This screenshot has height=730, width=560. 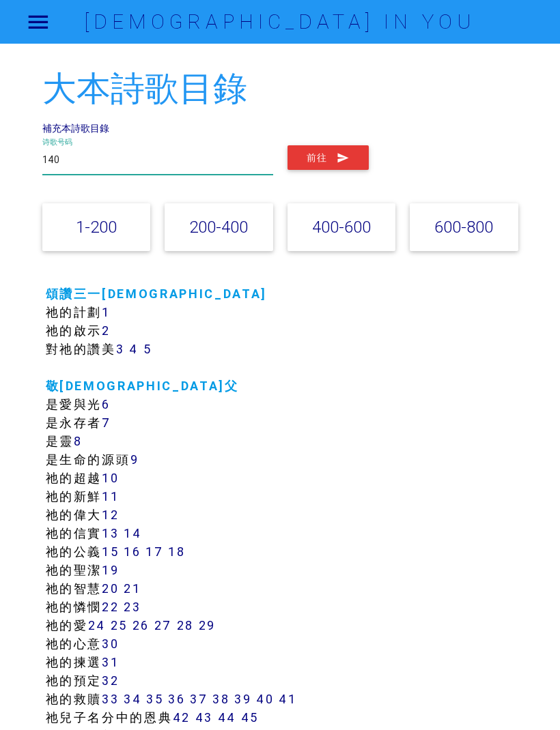 I want to click on a: 20, so click(x=110, y=588).